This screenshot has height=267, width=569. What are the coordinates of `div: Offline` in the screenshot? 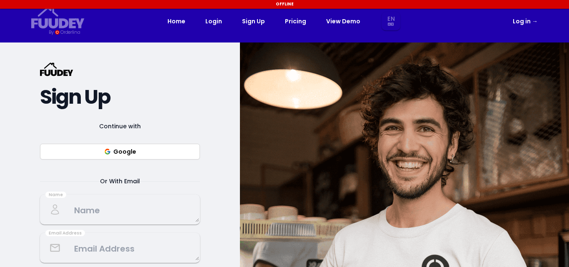 It's located at (285, 4).